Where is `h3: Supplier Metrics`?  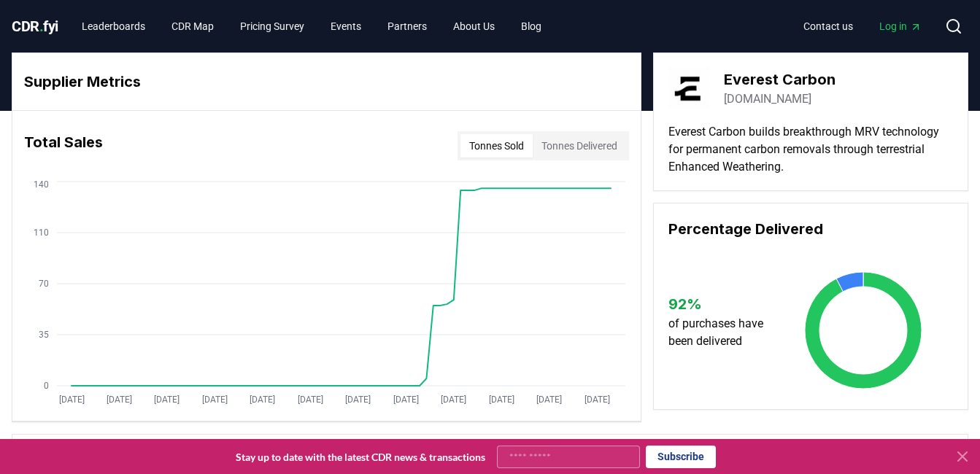
h3: Supplier Metrics is located at coordinates (326, 82).